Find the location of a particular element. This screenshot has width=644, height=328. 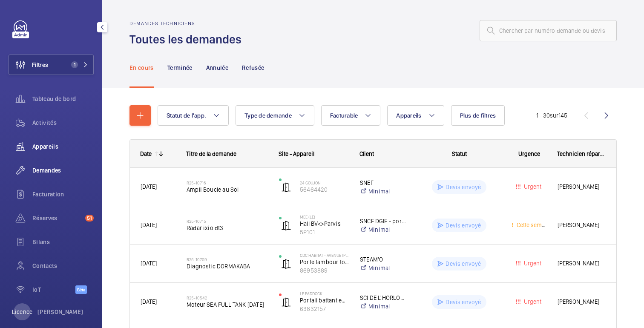

font: En cours is located at coordinates (142, 68).